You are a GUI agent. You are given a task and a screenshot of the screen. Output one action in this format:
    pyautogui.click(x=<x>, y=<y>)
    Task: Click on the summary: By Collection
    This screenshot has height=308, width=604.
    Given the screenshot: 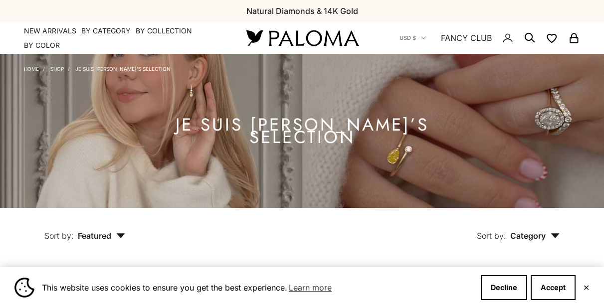 What is the action you would take?
    pyautogui.click(x=164, y=31)
    